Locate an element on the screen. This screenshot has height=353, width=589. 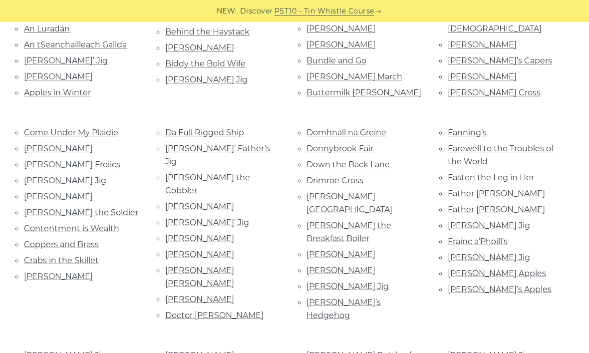
a: Farewell to the Troubles of the World is located at coordinates (501, 155).